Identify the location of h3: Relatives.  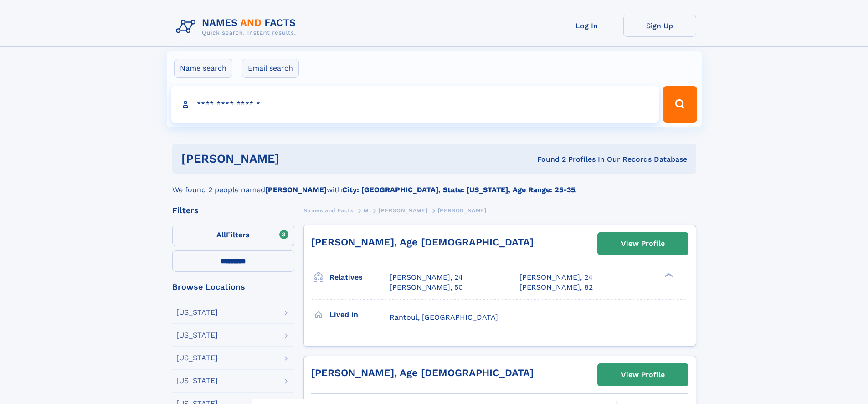
(360, 277).